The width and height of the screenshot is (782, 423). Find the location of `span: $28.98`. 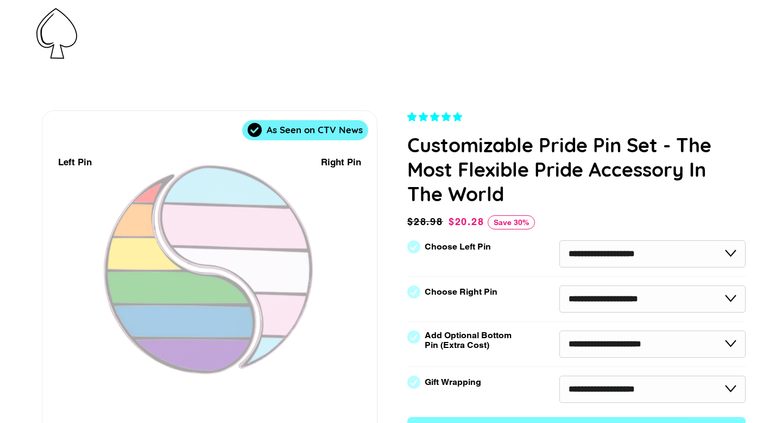

span: $28.98 is located at coordinates (426, 222).